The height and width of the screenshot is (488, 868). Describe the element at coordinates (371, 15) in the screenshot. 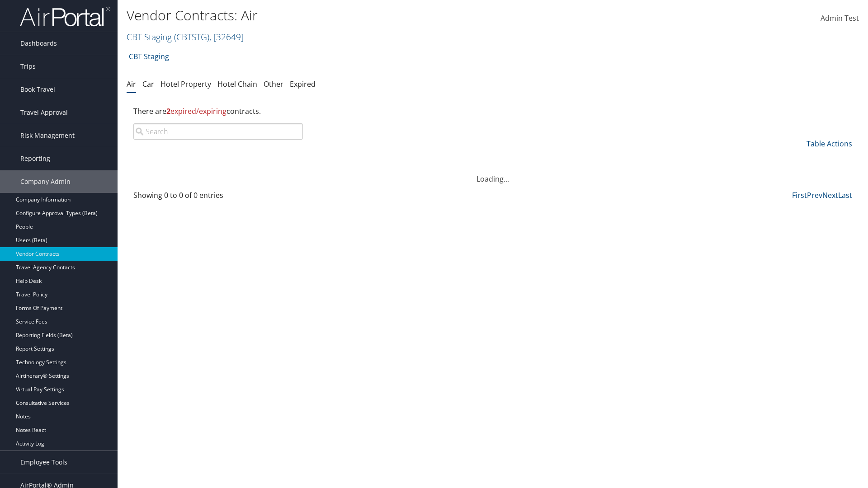

I see `h1: Vendor Contracts: Air` at that location.